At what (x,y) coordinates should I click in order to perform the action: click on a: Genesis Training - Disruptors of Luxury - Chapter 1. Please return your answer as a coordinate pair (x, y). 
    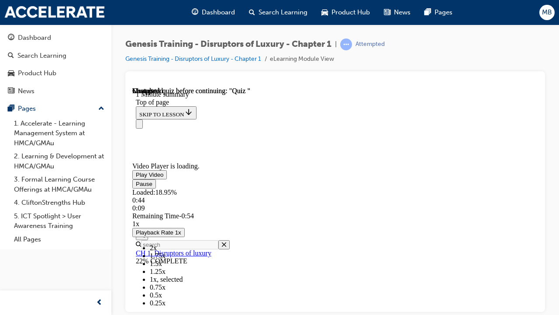
    Looking at the image, I should click on (193, 59).